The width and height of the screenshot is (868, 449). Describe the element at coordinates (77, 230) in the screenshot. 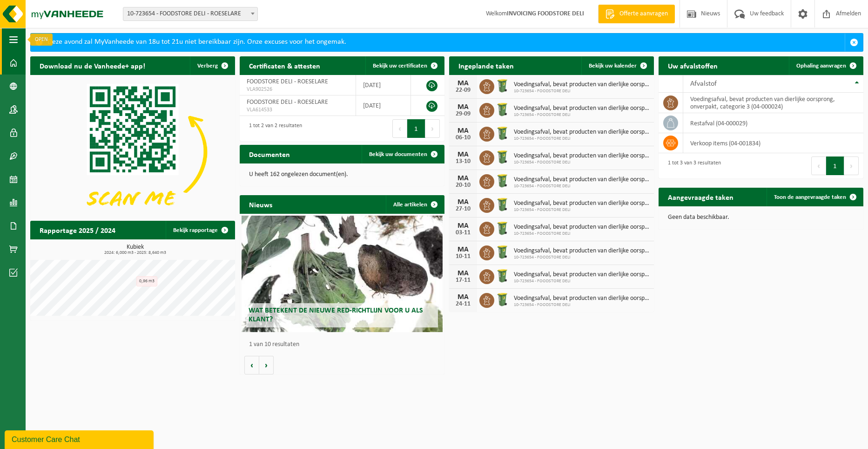

I see `h2: Rapportage 2025 / 2024` at that location.